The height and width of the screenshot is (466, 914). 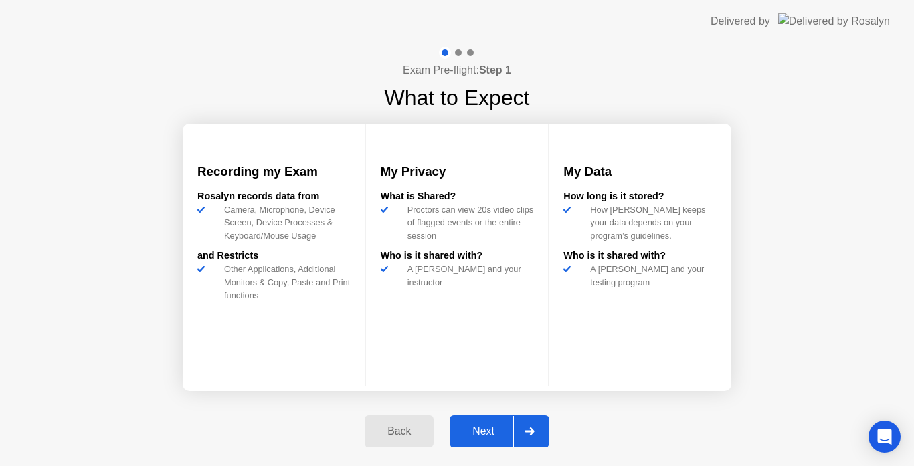 What do you see at coordinates (640, 197) in the screenshot?
I see `div: How long is it stored?` at bounding box center [640, 197].